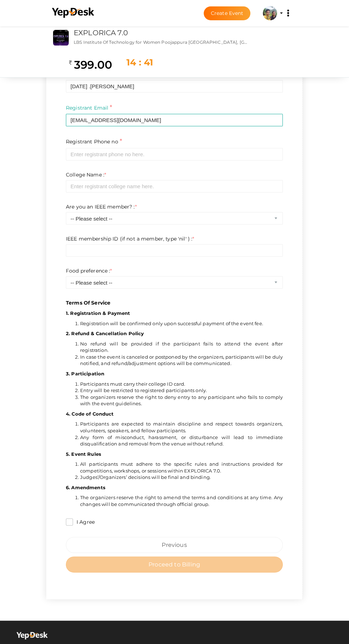 The height and width of the screenshot is (644, 349). What do you see at coordinates (181, 400) in the screenshot?
I see `li: The organizers reserve the right to deny entry to any participant who fails to comply with the ev...` at bounding box center [181, 400].